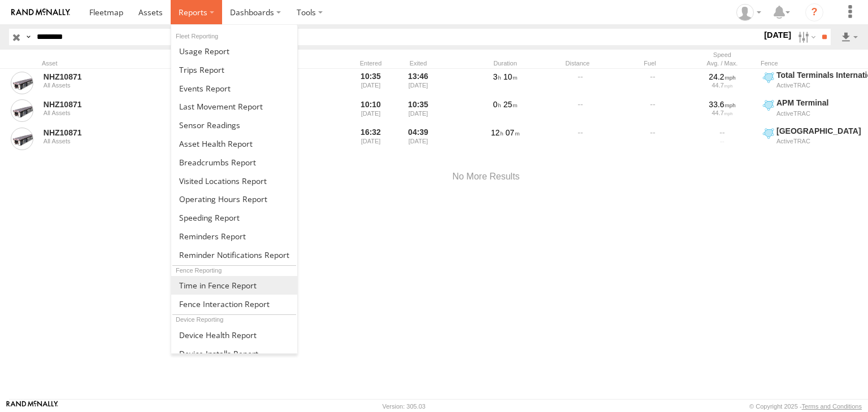 This screenshot has width=868, height=412. I want to click on a: Visited Locations Report, so click(234, 181).